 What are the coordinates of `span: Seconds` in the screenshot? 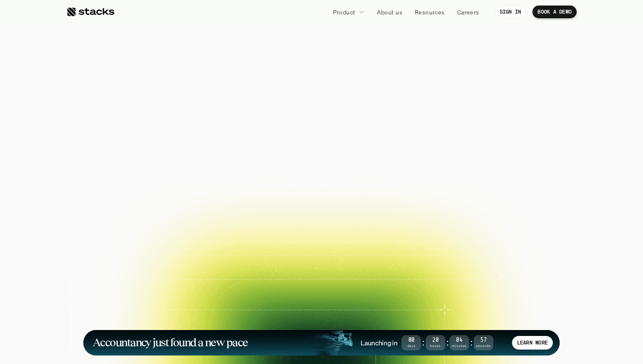 It's located at (484, 346).